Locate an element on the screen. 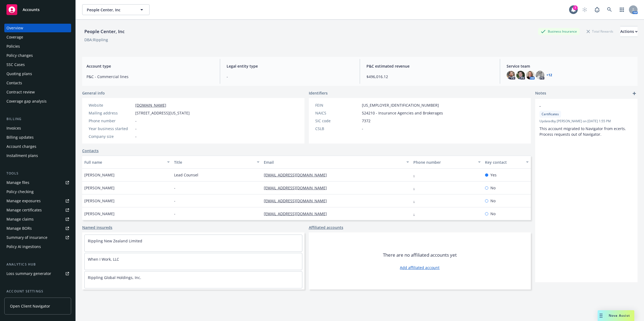 Image resolution: width=644 pixels, height=321 pixels. a: Manage certificates is located at coordinates (38, 210).